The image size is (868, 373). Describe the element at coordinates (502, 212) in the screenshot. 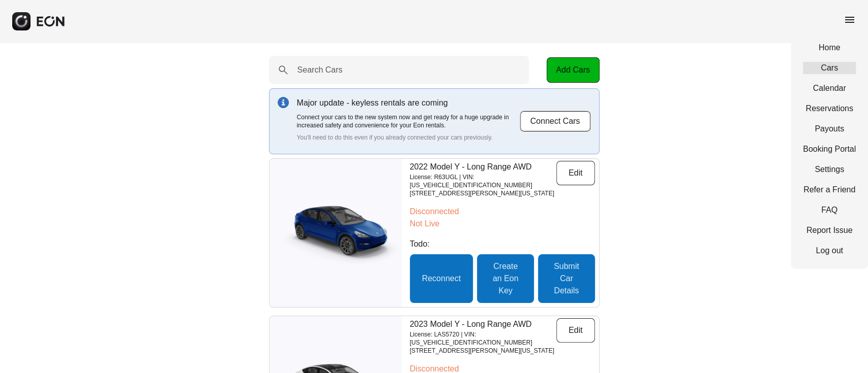

I see `p: Disconnected` at that location.